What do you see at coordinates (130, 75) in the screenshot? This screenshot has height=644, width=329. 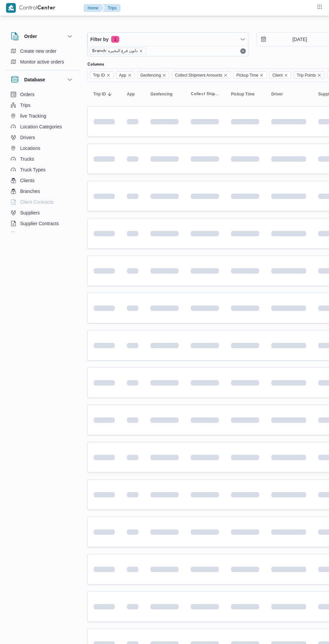 I see `button: Remove App from selection in this group` at bounding box center [130, 75].